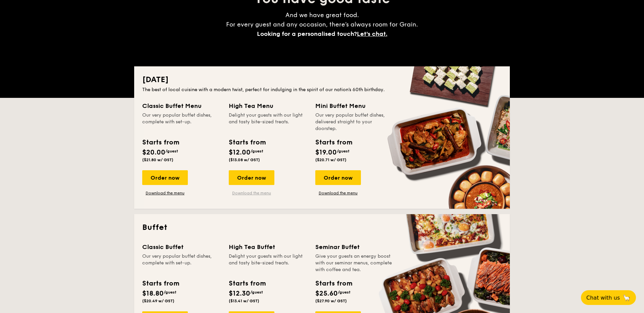 The width and height of the screenshot is (644, 313). I want to click on div: Mini Buffet Menu, so click(355, 106).